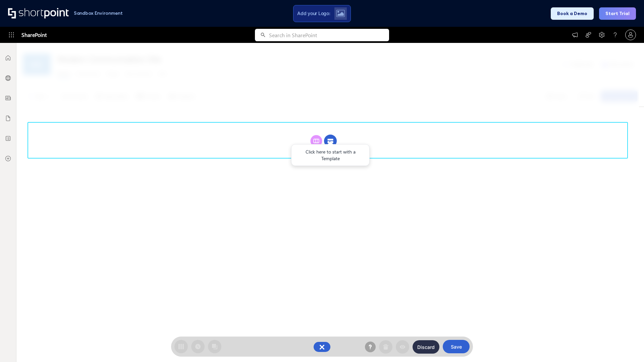  What do you see at coordinates (314, 13) in the screenshot?
I see `span: Add your Logo:` at bounding box center [314, 13].